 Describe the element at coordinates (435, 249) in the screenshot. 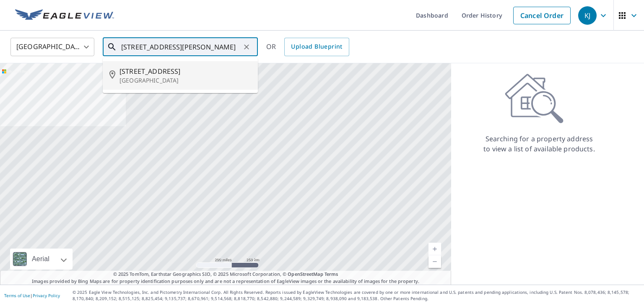

I see `a: Current Level 5, Zoom In` at that location.